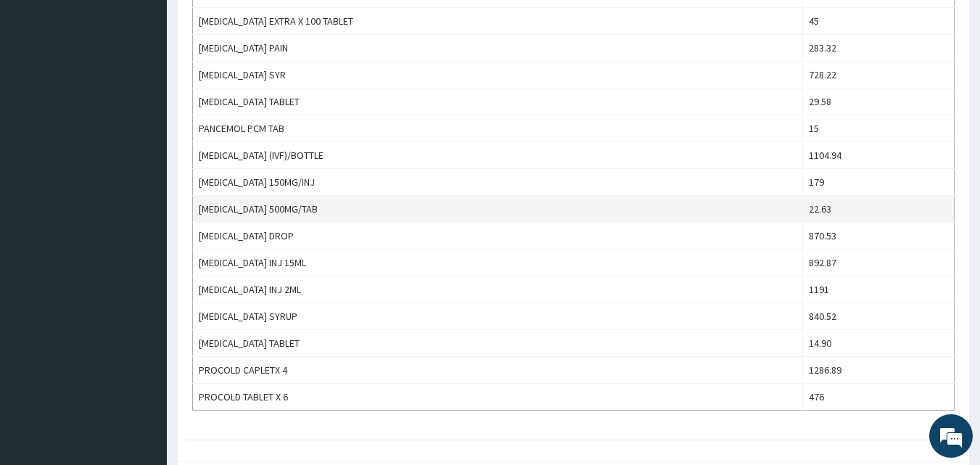  What do you see at coordinates (879, 128) in the screenshot?
I see `td: 15` at bounding box center [879, 128].